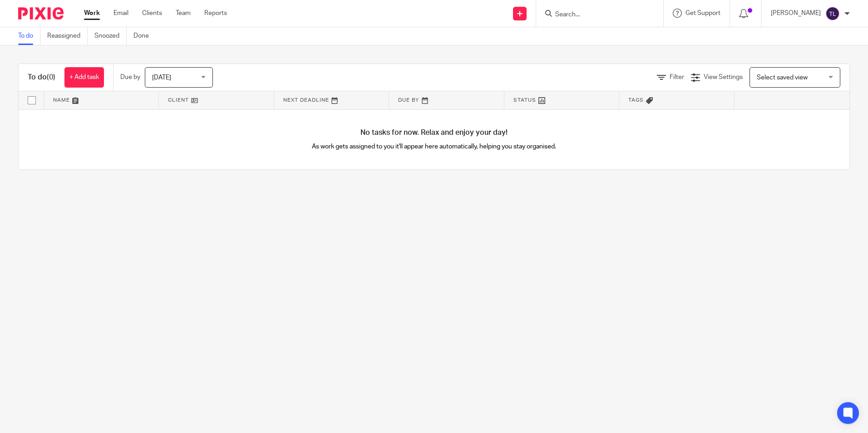 This screenshot has width=868, height=433. Describe the element at coordinates (110, 36) in the screenshot. I see `a: Snoozed` at that location.